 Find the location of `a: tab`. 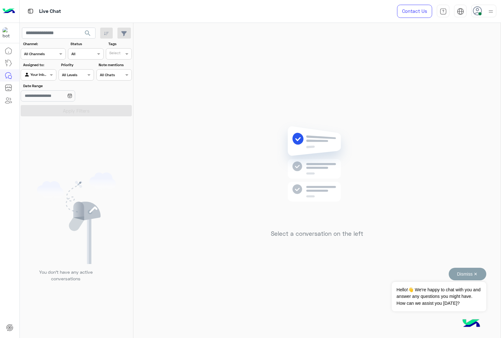

a: tab is located at coordinates (443, 11).